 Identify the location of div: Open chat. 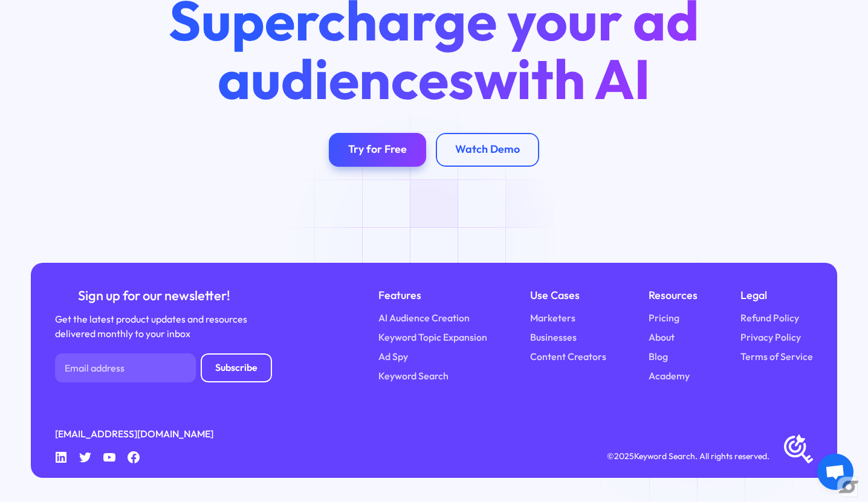
(835, 472).